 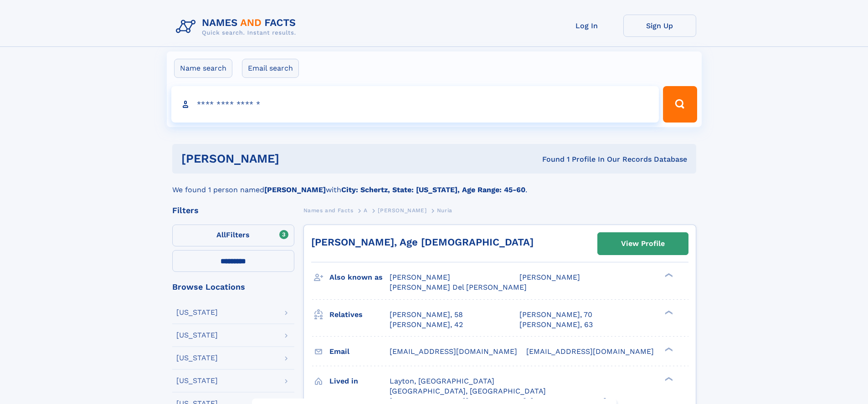 What do you see at coordinates (434, 184) in the screenshot?
I see `div: We found 1 person named with .` at bounding box center [434, 184].